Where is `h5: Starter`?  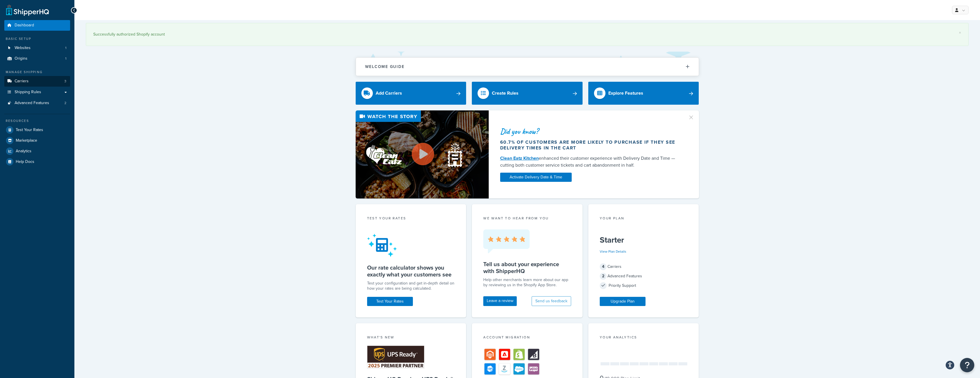
h5: Starter is located at coordinates (644, 240).